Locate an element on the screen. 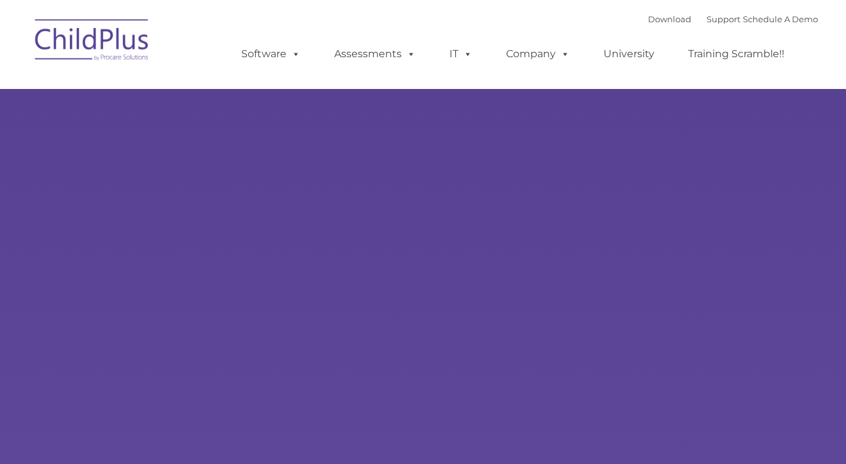  a: Training Scramble!! is located at coordinates (735, 54).